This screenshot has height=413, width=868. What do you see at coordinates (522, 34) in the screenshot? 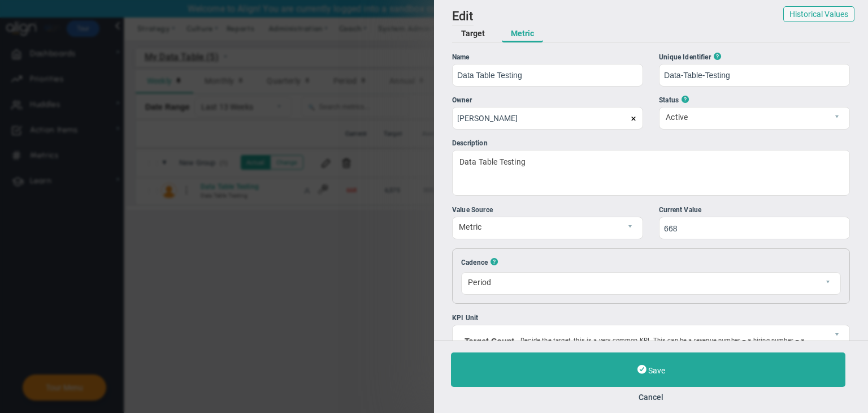
I see `button: Metric` at bounding box center [522, 34].